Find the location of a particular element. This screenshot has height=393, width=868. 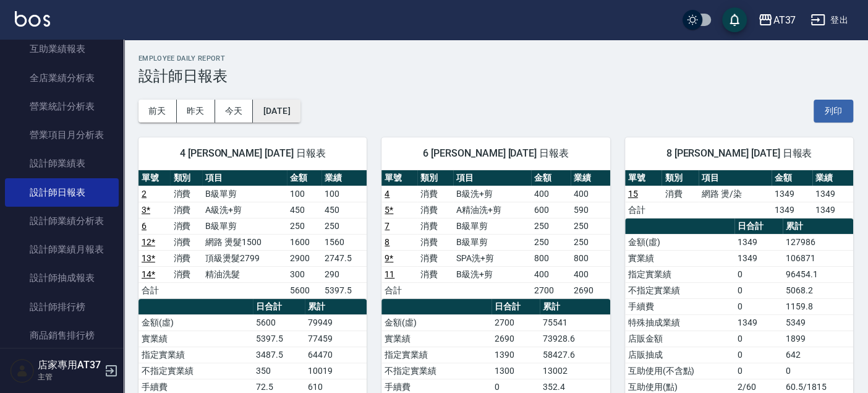

div: AT37 is located at coordinates (784, 20).